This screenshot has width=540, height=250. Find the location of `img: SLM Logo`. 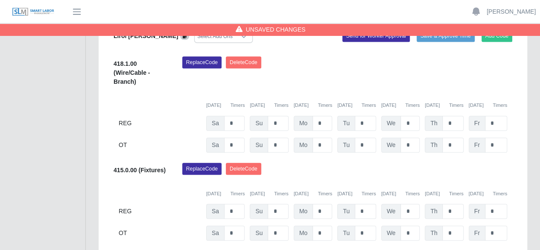

img: SLM Logo is located at coordinates (33, 12).